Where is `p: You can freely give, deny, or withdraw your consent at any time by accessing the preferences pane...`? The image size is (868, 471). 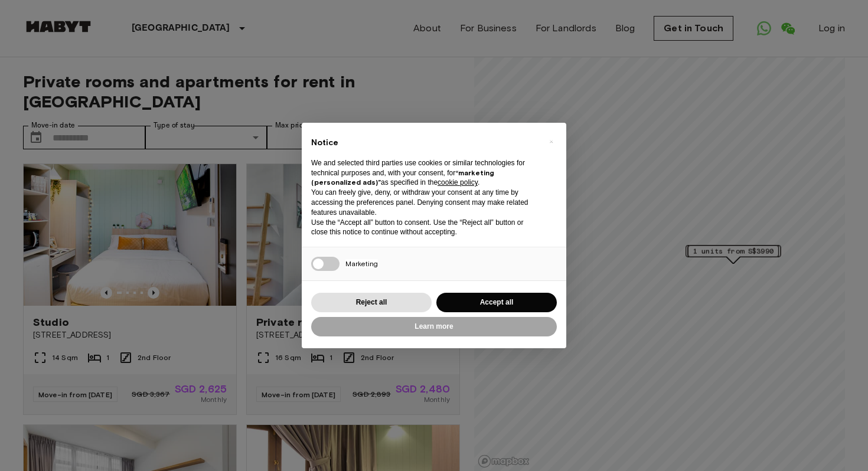
p: You can freely give, deny, or withdraw your consent at any time by accessing the preferences pane... is located at coordinates (424, 203).